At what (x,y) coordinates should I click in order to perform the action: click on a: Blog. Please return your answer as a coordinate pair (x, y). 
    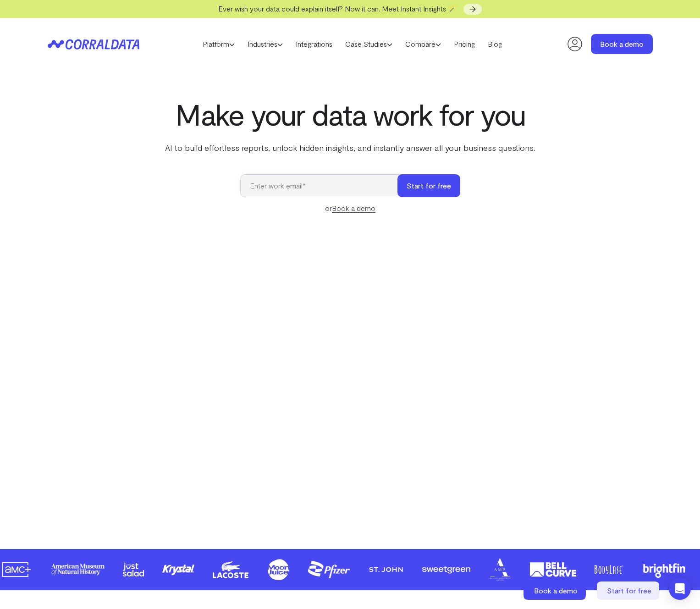
    Looking at the image, I should click on (495, 44).